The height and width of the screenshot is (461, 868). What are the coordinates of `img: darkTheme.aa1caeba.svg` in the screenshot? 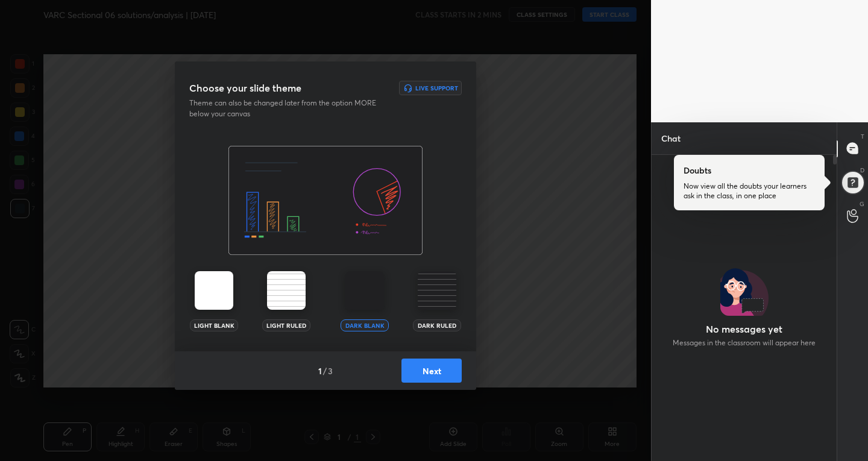 It's located at (364, 290).